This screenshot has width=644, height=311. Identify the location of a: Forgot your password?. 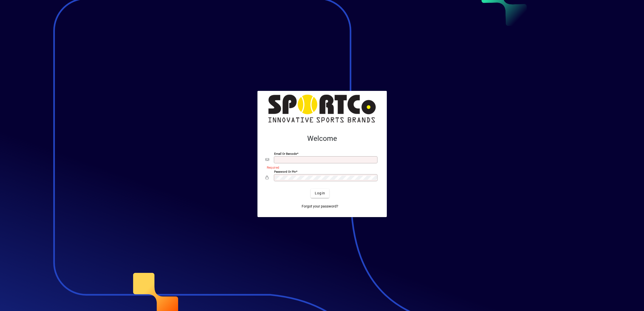
(320, 206).